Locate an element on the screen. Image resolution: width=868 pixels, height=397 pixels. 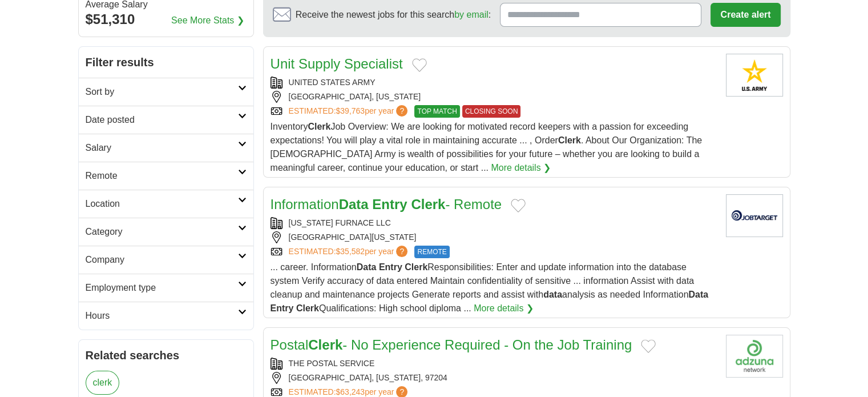
div: $51,310 is located at coordinates (166, 20).